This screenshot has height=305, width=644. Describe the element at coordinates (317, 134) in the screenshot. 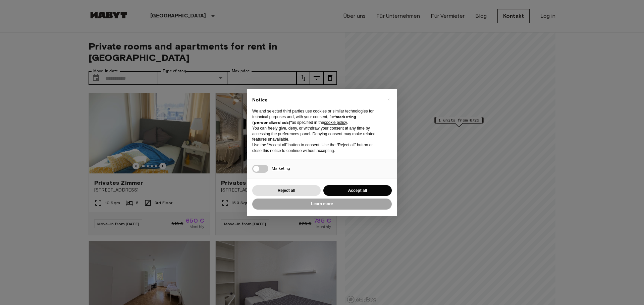

I see `p: You can freely give, deny, or withdraw your consent at any time by accessing the preferences pane...` at that location.